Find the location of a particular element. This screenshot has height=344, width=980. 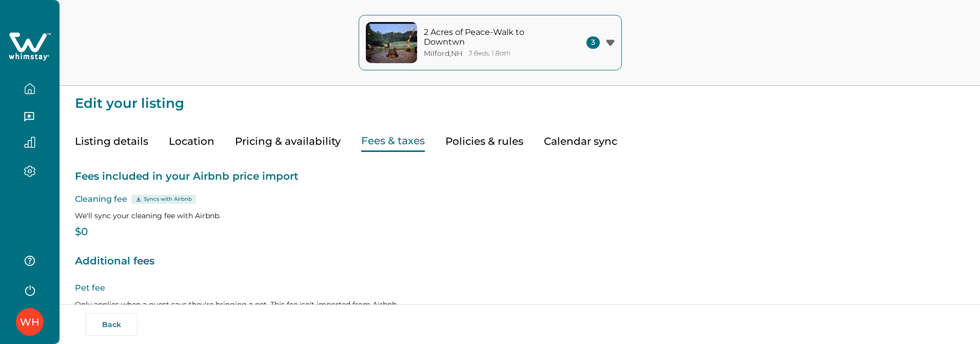

button: Pricing & availability is located at coordinates (288, 141).